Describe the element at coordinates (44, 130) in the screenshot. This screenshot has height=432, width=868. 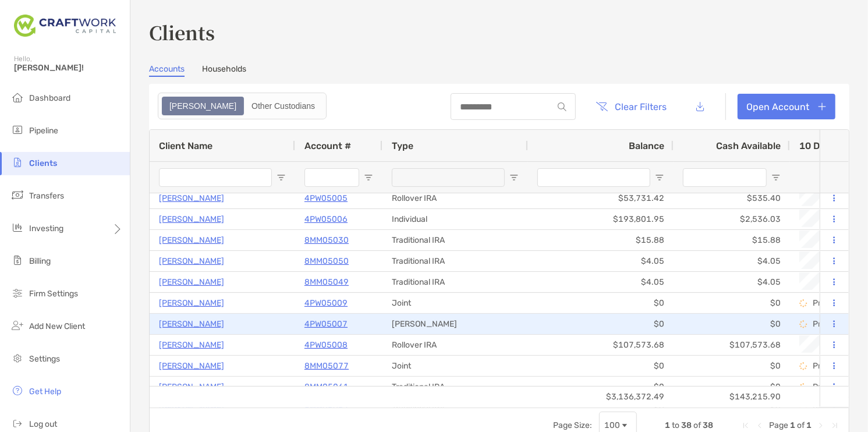
I see `span: Pipeline` at that location.